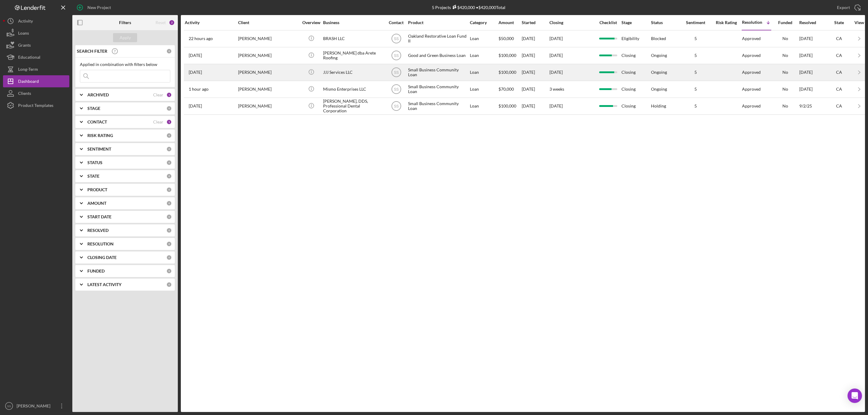  What do you see at coordinates (196, 56) in the screenshot?
I see `time: 2025-08-12 22:26` at bounding box center [196, 56].